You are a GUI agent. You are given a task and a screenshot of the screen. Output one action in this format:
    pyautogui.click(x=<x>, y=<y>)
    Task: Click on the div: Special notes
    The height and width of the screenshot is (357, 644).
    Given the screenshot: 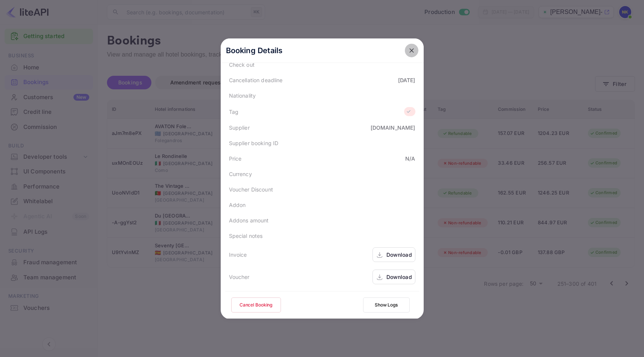 What is the action you would take?
    pyautogui.click(x=246, y=236)
    